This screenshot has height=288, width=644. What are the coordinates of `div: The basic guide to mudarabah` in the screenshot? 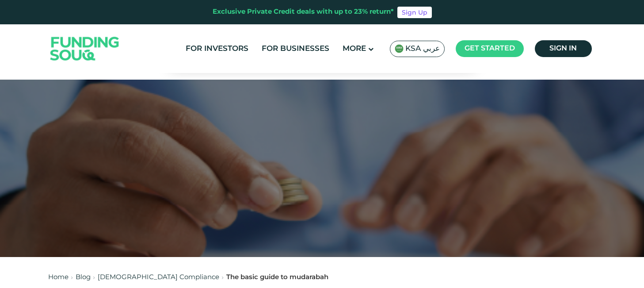 It's located at (277, 277).